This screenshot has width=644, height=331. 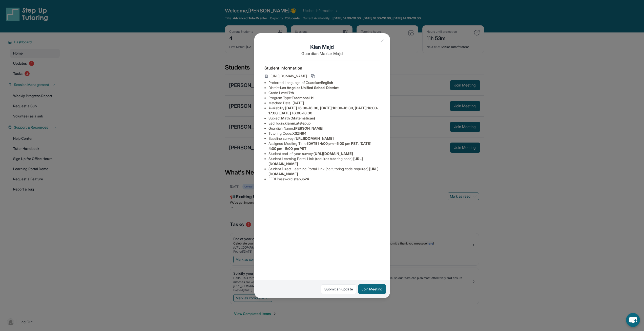 I want to click on li: Subject :, so click(x=324, y=118).